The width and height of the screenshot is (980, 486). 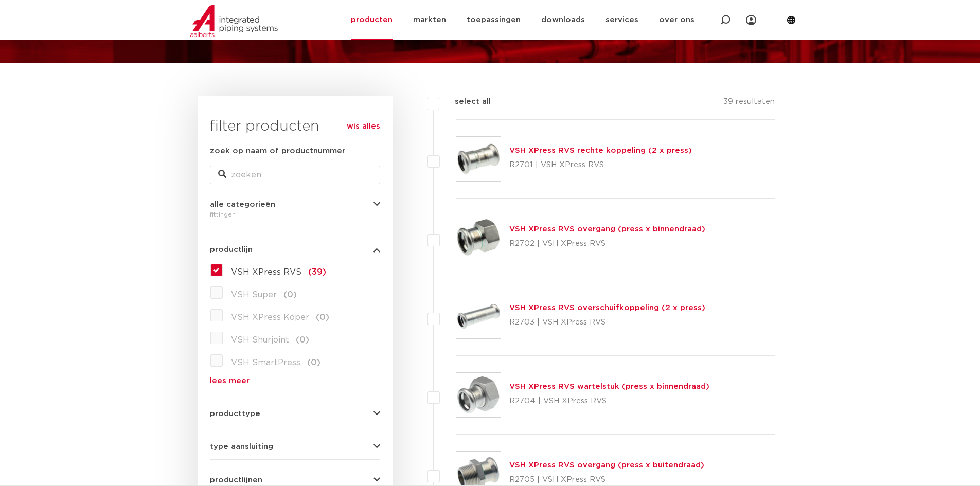 What do you see at coordinates (479, 238) in the screenshot?
I see `img: Thumbnail for VSH XPress RVS overgang (press x binnendraad)` at bounding box center [479, 238].